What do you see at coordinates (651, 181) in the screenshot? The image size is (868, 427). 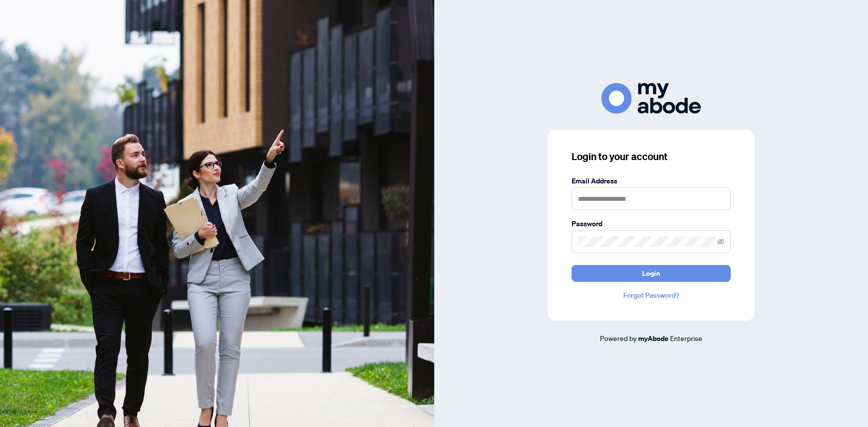 I see `label: Email Address` at bounding box center [651, 181].